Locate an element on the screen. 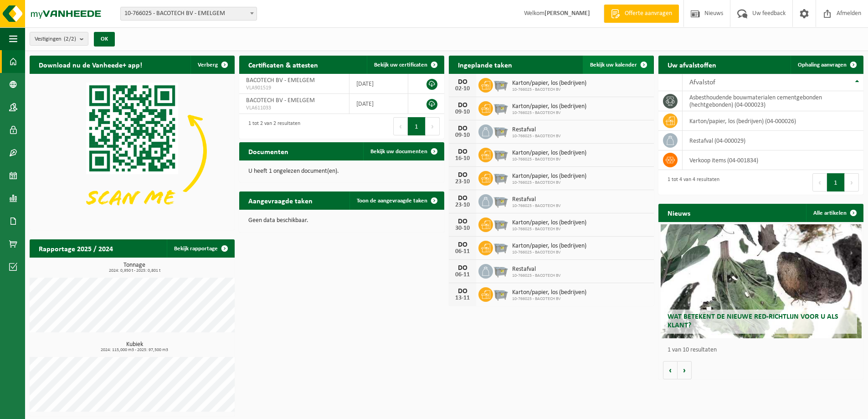 The image size is (868, 419). button: Previous is located at coordinates (400, 126).